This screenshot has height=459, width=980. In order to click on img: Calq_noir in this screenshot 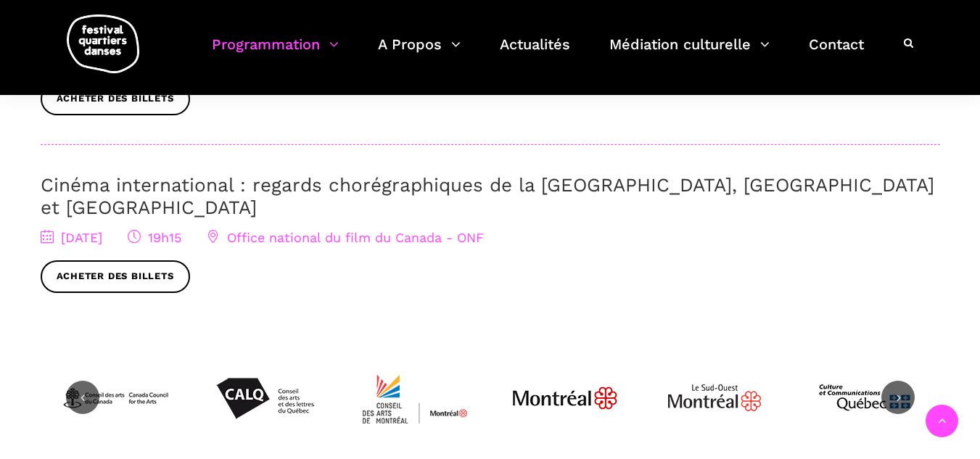, I will do `click(264, 398)`.